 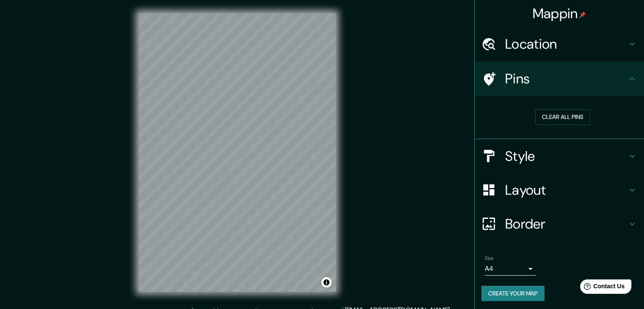 I want to click on h4: Mappin, so click(x=560, y=14).